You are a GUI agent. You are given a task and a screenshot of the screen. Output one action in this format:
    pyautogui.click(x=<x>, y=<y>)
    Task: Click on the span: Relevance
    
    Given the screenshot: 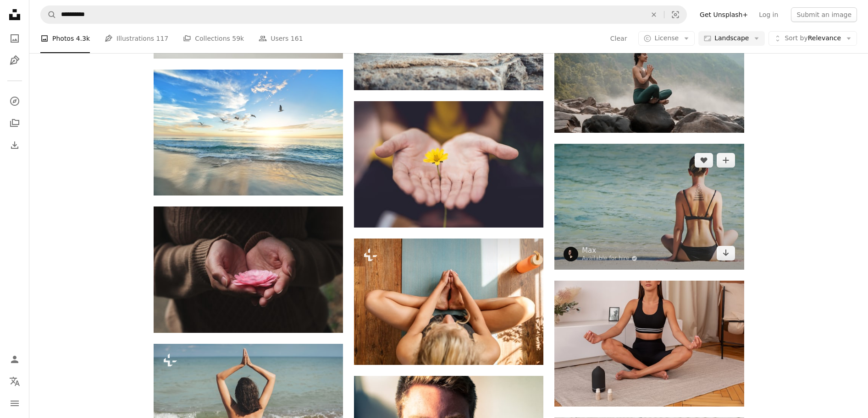 What is the action you would take?
    pyautogui.click(x=812, y=39)
    